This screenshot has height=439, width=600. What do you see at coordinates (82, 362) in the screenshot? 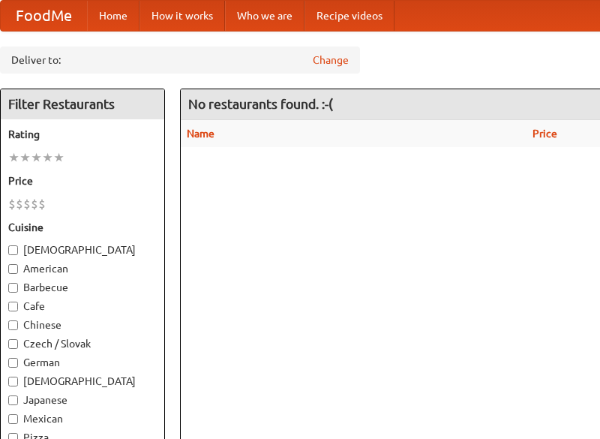
I see `label: German` at bounding box center [82, 362].